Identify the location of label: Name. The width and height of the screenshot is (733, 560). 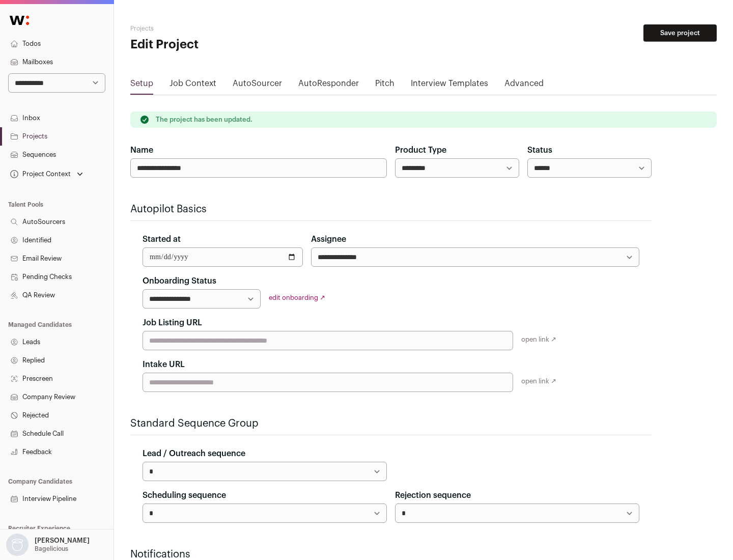
(142, 150).